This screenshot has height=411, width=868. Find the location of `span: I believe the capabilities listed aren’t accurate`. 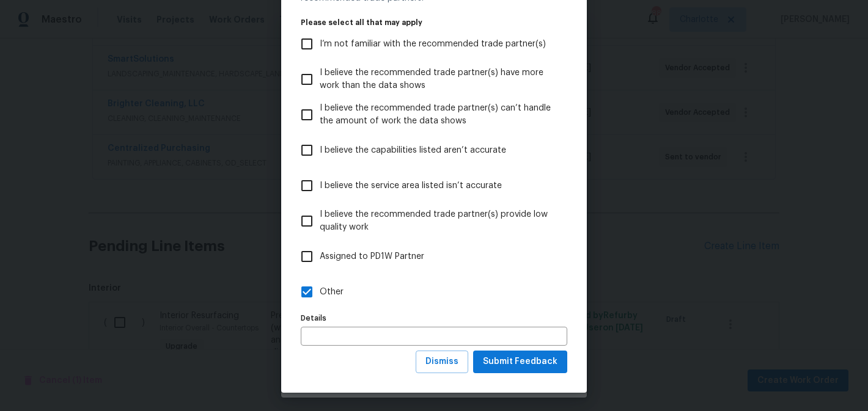

span: I believe the capabilities listed aren’t accurate is located at coordinates (413, 150).